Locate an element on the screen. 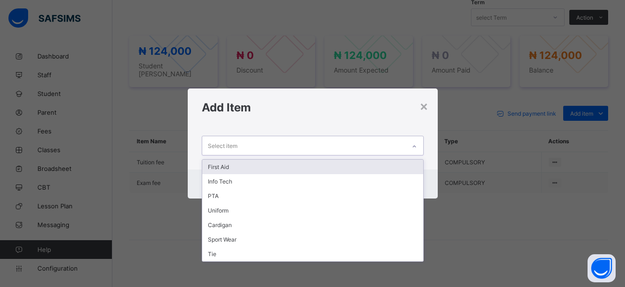 Image resolution: width=625 pixels, height=287 pixels. button: Open asap is located at coordinates (602, 268).